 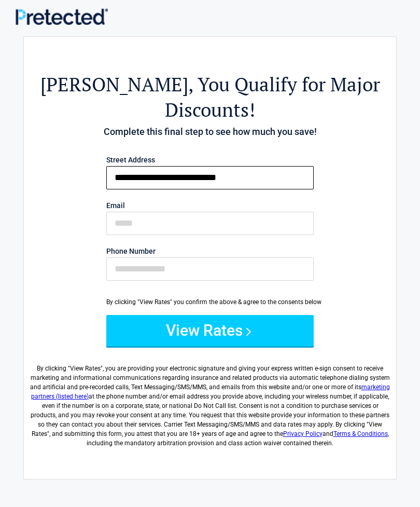 I want to click on span: View Rates, so click(x=85, y=368).